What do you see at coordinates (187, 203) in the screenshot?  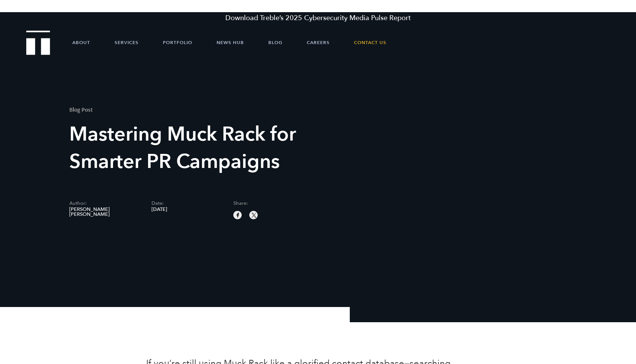 I see `span: Date:` at bounding box center [187, 203].